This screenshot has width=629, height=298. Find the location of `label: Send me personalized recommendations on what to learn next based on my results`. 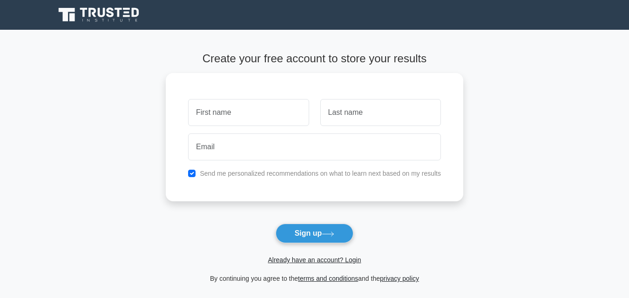

label: Send me personalized recommendations on what to learn next based on my results is located at coordinates (320, 174).